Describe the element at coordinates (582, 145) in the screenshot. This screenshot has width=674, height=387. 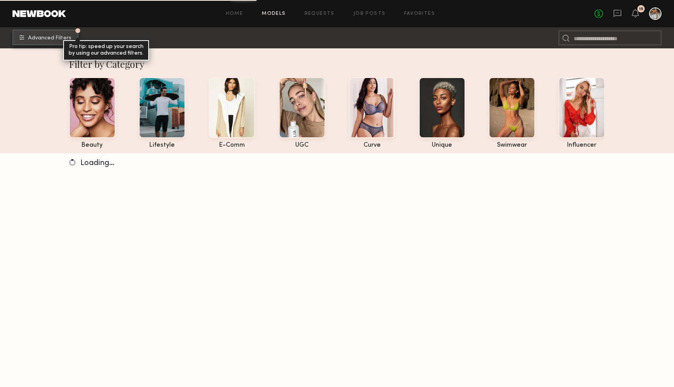
I see `div: influencer` at that location.